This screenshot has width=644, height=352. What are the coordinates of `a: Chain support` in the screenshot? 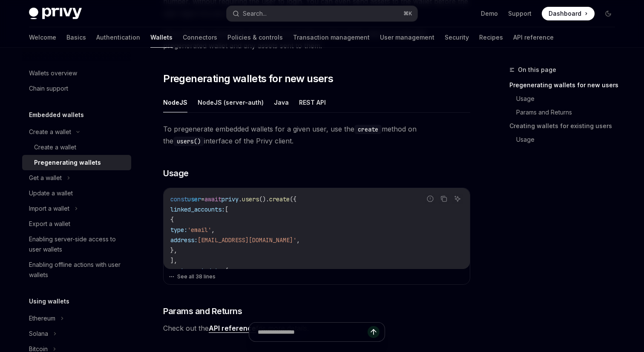 It's located at (77, 89).